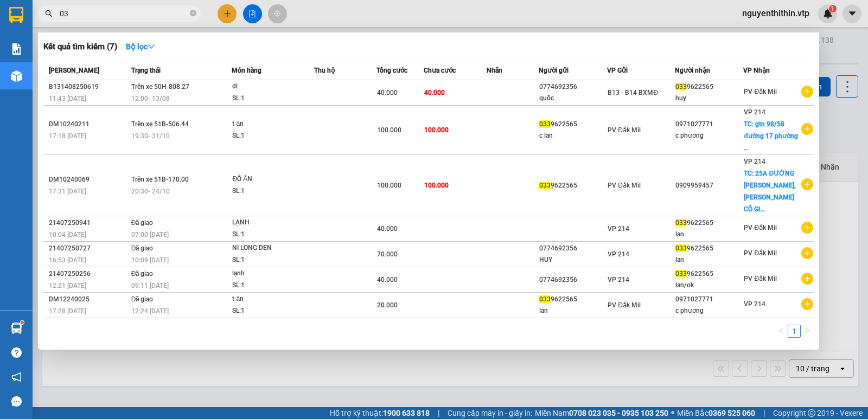  What do you see at coordinates (392, 70) in the screenshot?
I see `span: Tổng cước` at bounding box center [392, 70].